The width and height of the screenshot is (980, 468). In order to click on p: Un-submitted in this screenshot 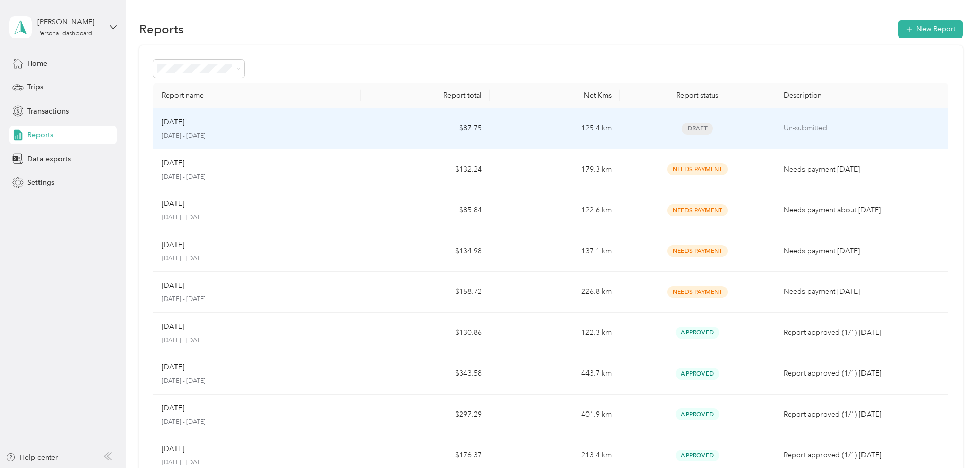, I will do `click(861, 128)`.